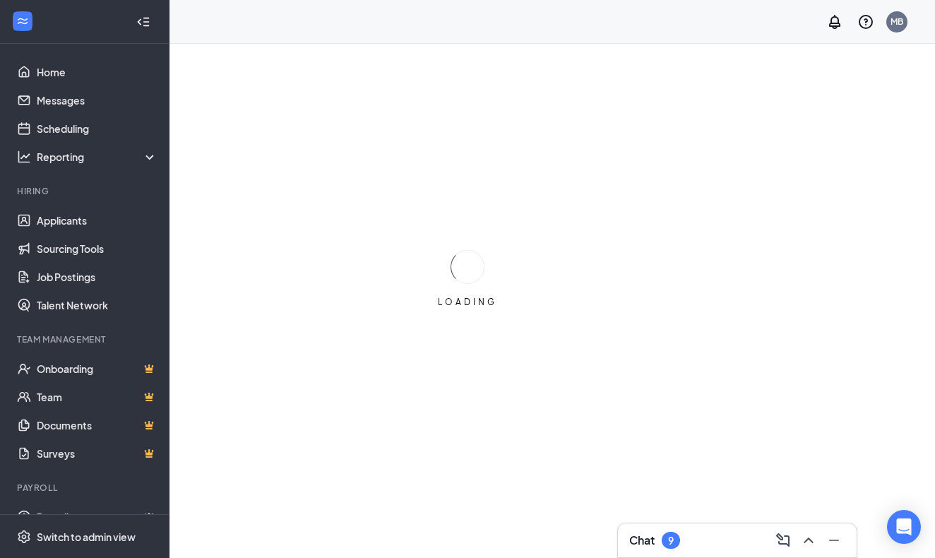  I want to click on svg: QuestionInfo, so click(866, 22).